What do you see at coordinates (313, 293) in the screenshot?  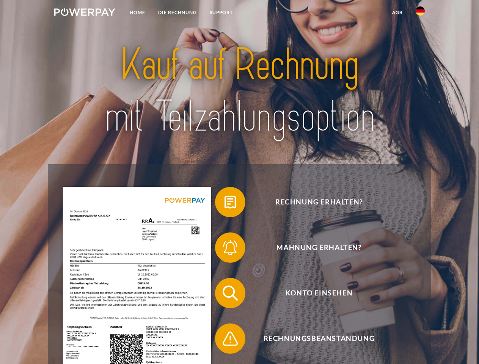 I see `button: Konto einsehen` at bounding box center [313, 293].